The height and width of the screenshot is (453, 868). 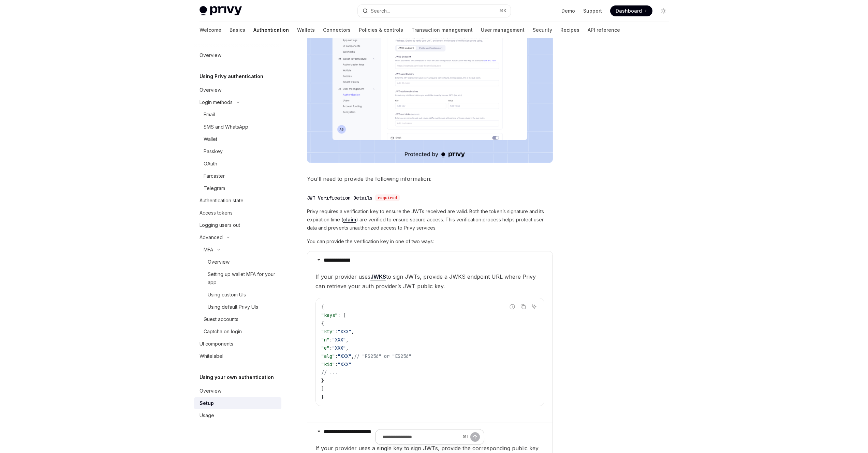 I want to click on div: Using default Privy UIs, so click(x=233, y=307).